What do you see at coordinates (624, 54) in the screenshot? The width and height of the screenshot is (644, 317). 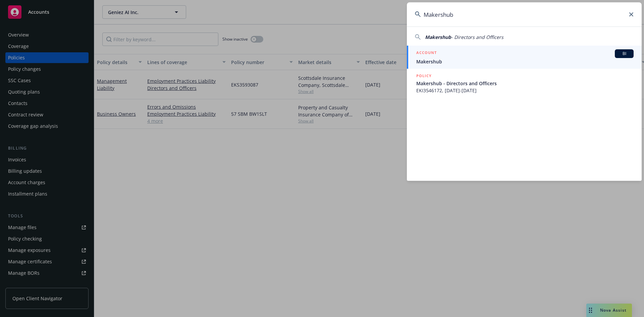 I see `span: BI` at bounding box center [624, 54].